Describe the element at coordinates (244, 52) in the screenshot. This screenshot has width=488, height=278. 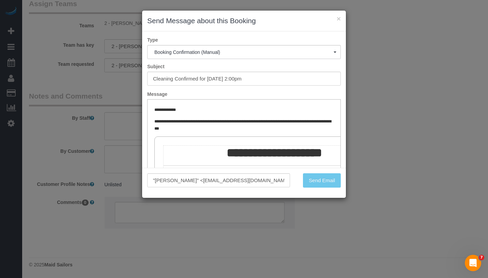
I see `span: Booking Confirmation (Manual)` at that location.